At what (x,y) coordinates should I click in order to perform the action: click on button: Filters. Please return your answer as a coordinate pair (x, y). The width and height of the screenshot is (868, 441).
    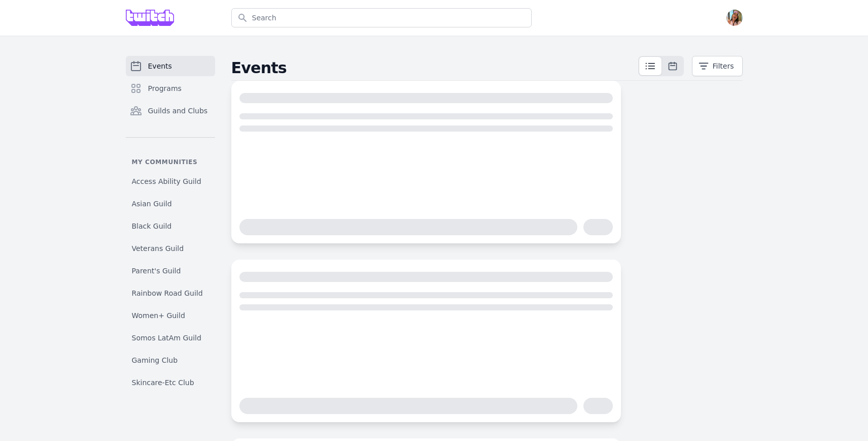
    Looking at the image, I should click on (718, 66).